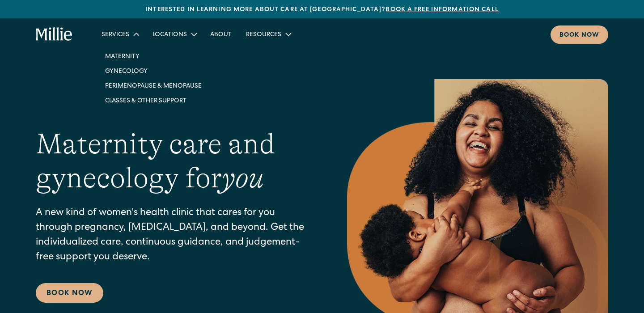 The height and width of the screenshot is (313, 644). Describe the element at coordinates (243, 178) in the screenshot. I see `em: you` at that location.